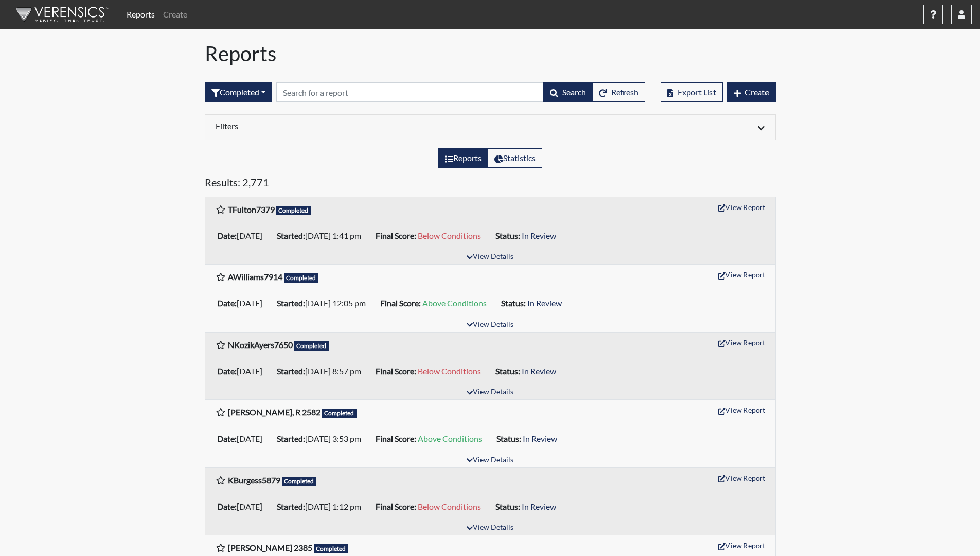 The height and width of the screenshot is (556, 980). What do you see at coordinates (490, 184) in the screenshot?
I see `h5: Results: 2,771` at bounding box center [490, 184].